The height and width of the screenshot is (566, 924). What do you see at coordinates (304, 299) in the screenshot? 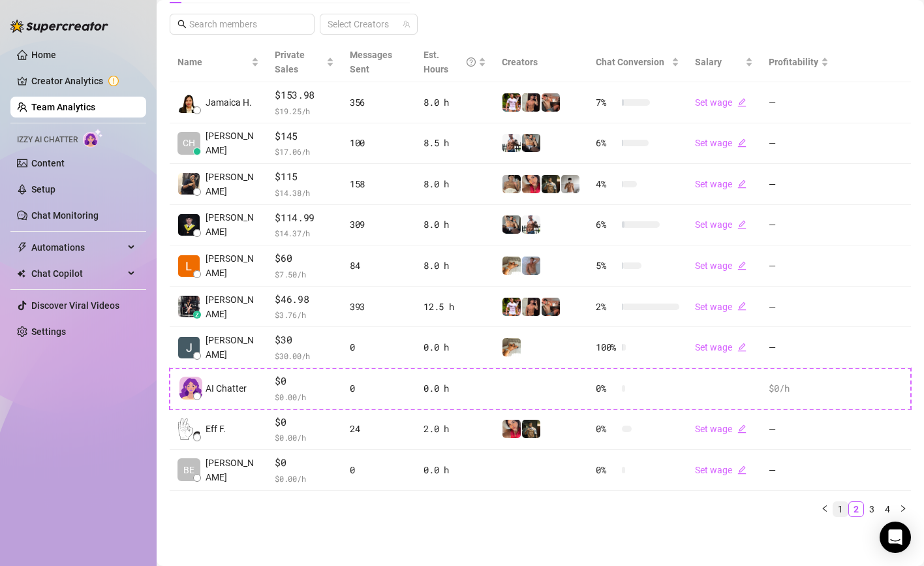
I see `span: $46.98` at bounding box center [304, 299].